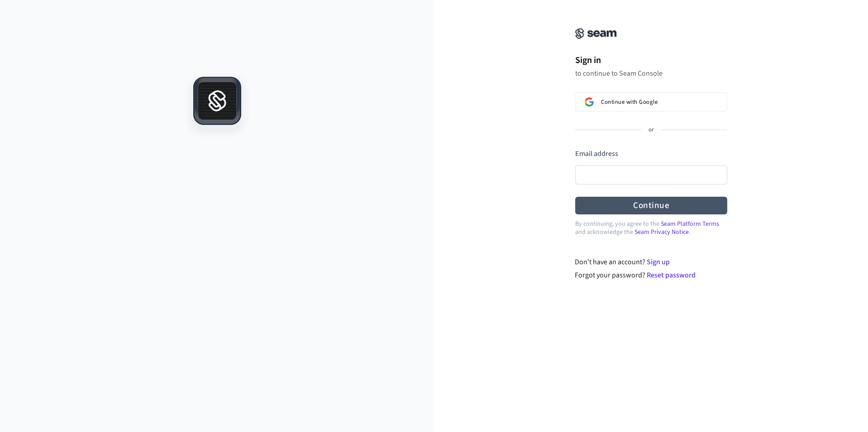  Describe the element at coordinates (671, 275) in the screenshot. I see `a: Reset password` at that location.